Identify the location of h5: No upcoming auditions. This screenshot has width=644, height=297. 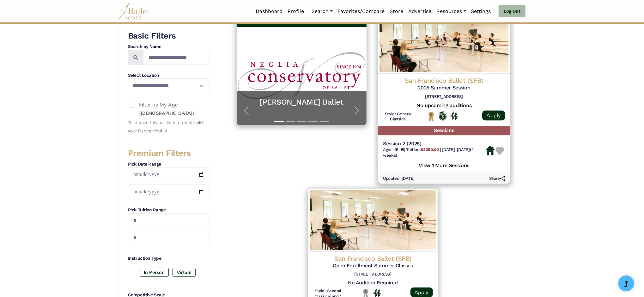
(444, 105).